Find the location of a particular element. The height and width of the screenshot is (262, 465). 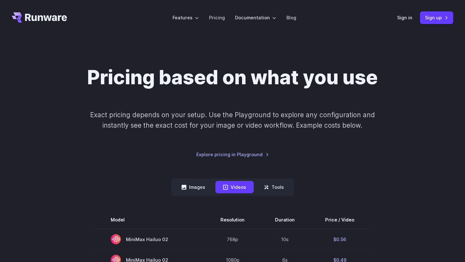

a: Blog is located at coordinates (291, 17).